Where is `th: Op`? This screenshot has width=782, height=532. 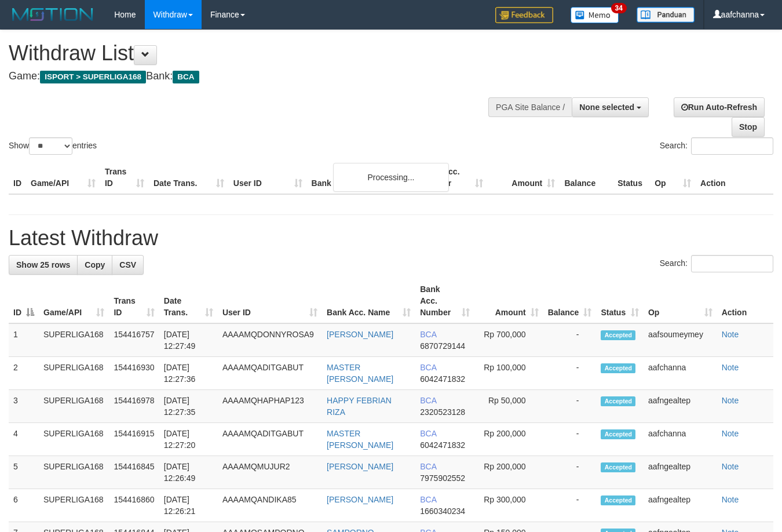
th: Op is located at coordinates (672, 178).